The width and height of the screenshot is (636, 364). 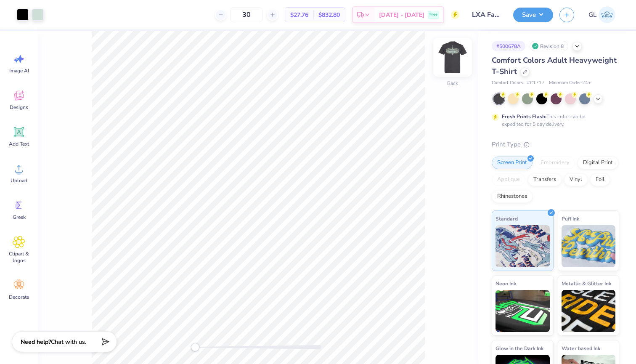 What do you see at coordinates (195, 347) in the screenshot?
I see `div: Accessibility label` at bounding box center [195, 347].